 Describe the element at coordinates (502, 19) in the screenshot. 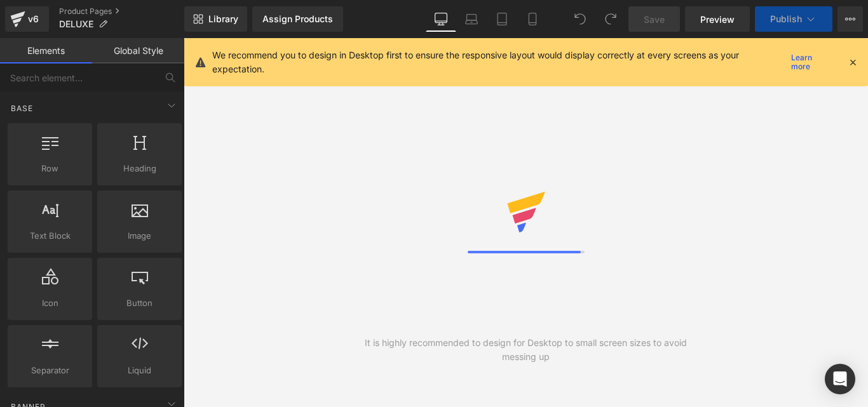

I see `a: Tablet` at that location.